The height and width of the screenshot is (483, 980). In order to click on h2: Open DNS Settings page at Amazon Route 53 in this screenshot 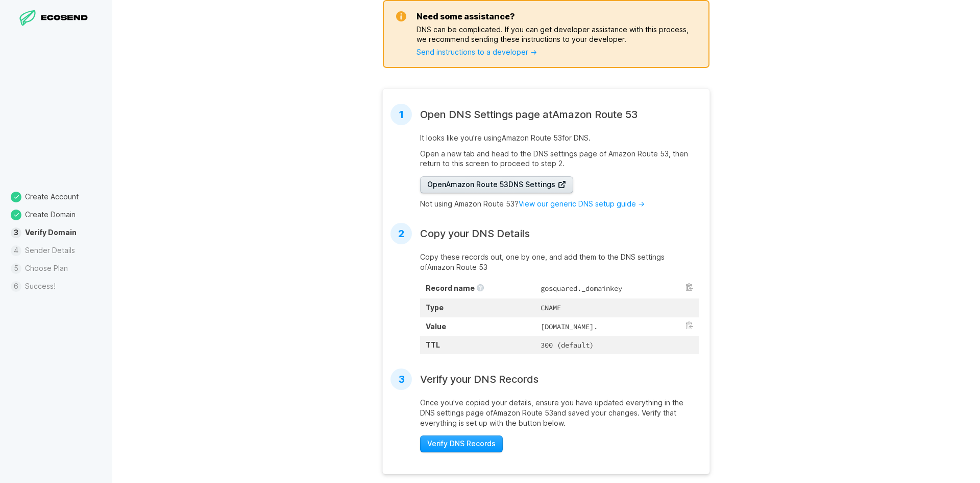, I will do `click(529, 115)`.